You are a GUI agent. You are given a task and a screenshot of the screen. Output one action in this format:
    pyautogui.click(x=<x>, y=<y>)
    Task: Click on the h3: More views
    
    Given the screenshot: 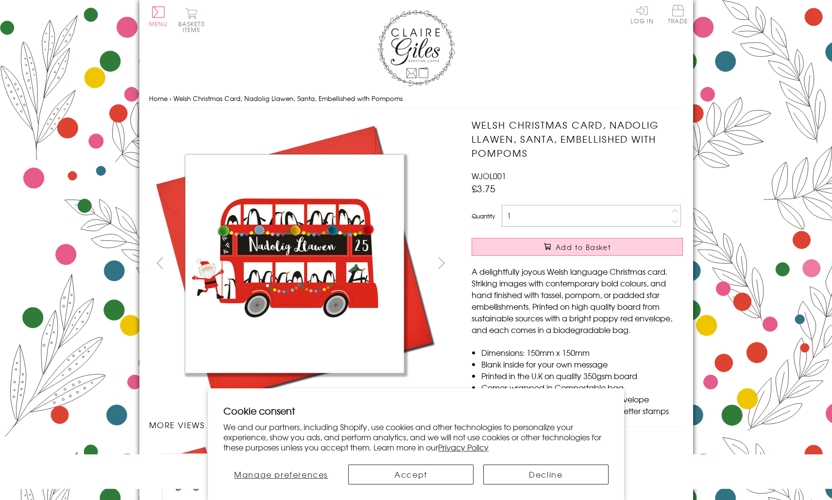 What is the action you would take?
    pyautogui.click(x=301, y=425)
    